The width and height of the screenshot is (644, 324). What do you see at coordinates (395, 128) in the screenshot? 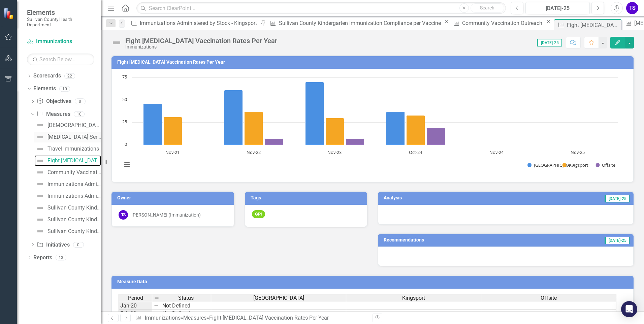
I see `path: Oct-24, 37. Blountville.` at bounding box center [395, 128].